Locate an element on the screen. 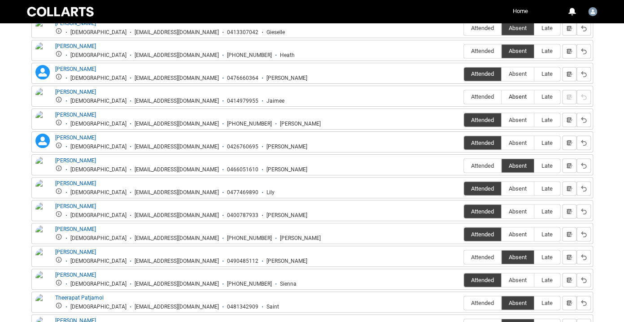 This screenshot has height=322, width=624. img: Jaimee Rogers is located at coordinates (43, 98).